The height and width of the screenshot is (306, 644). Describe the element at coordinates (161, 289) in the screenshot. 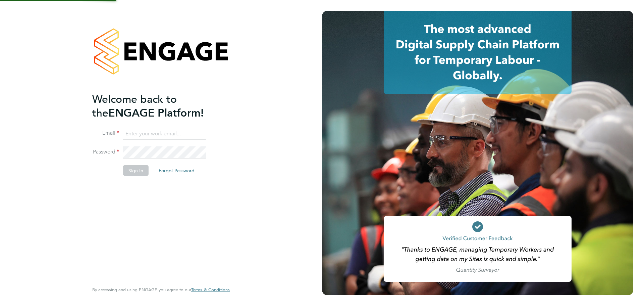

I see `span: By accessing and using ENGAGE you agree to our` at that location.